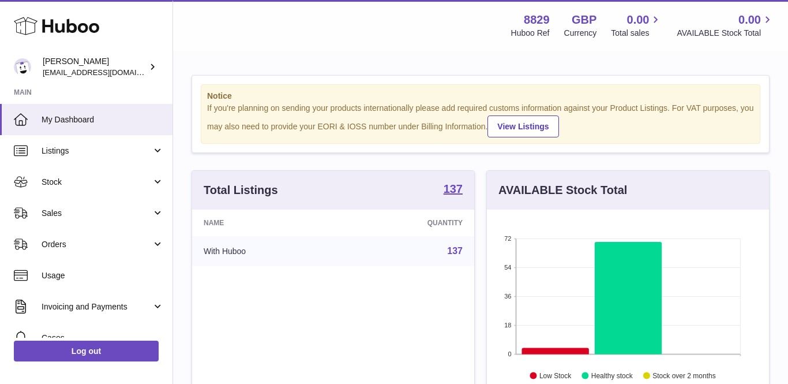 The width and height of the screenshot is (788, 384). What do you see at coordinates (481, 120) in the screenshot?
I see `div: If you're planning on sending your products internationally please add required customs informati...` at bounding box center [481, 120].